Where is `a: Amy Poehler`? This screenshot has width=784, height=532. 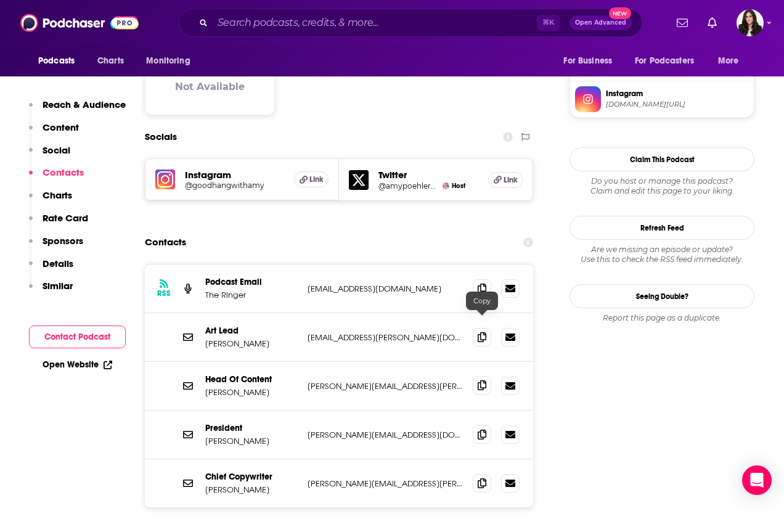 a: Amy Poehler is located at coordinates (445, 185).